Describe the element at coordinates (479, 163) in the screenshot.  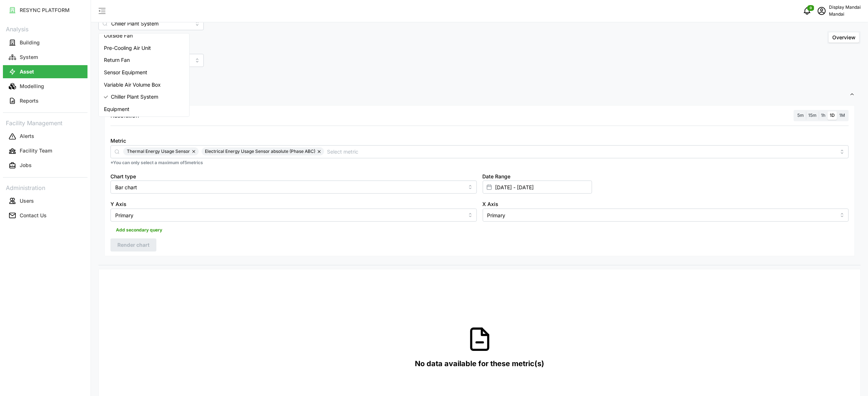
I see `p: *You can only select a maximum of 5 metrics` at that location.